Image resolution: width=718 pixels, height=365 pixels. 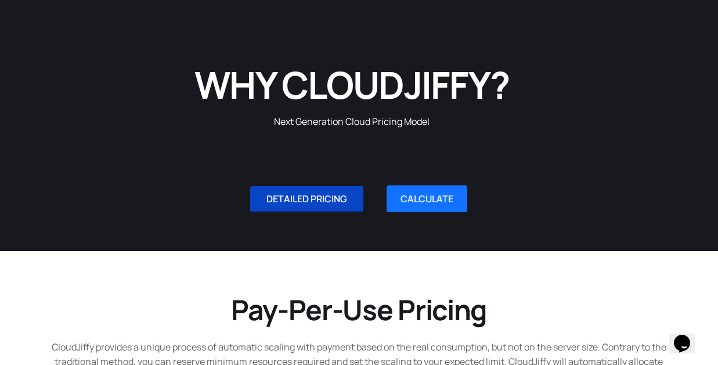 What do you see at coordinates (352, 84) in the screenshot?
I see `h1: WHY CLOUDJIFFY?` at bounding box center [352, 84].